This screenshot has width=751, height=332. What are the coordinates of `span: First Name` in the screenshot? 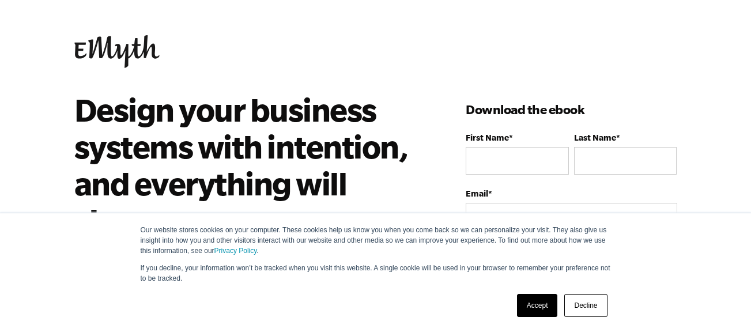 It's located at (487, 137).